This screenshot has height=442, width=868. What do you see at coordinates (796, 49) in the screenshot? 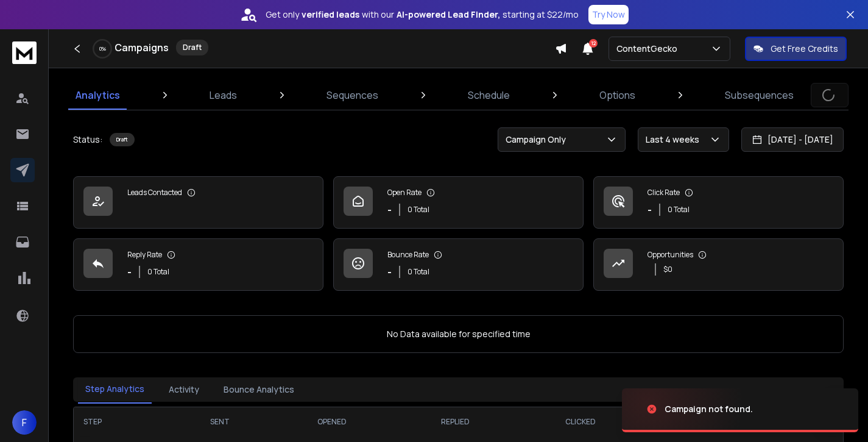
I see `button: Get Free Credits` at bounding box center [796, 49].